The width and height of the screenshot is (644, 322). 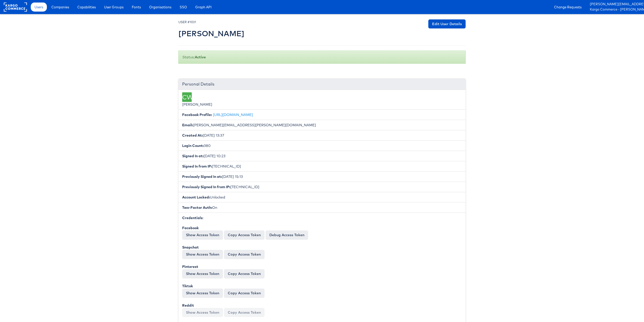 What do you see at coordinates (187, 286) in the screenshot?
I see `b: Tiktok` at bounding box center [187, 286].